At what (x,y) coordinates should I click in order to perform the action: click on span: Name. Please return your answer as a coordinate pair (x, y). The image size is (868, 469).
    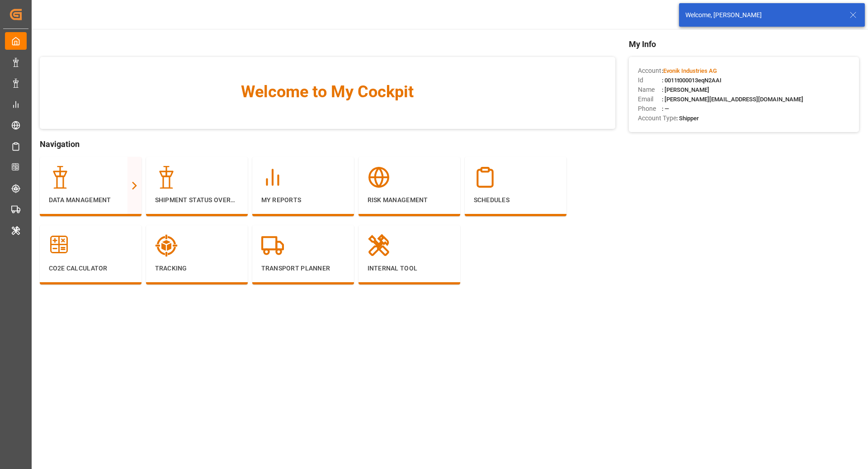
    Looking at the image, I should click on (650, 90).